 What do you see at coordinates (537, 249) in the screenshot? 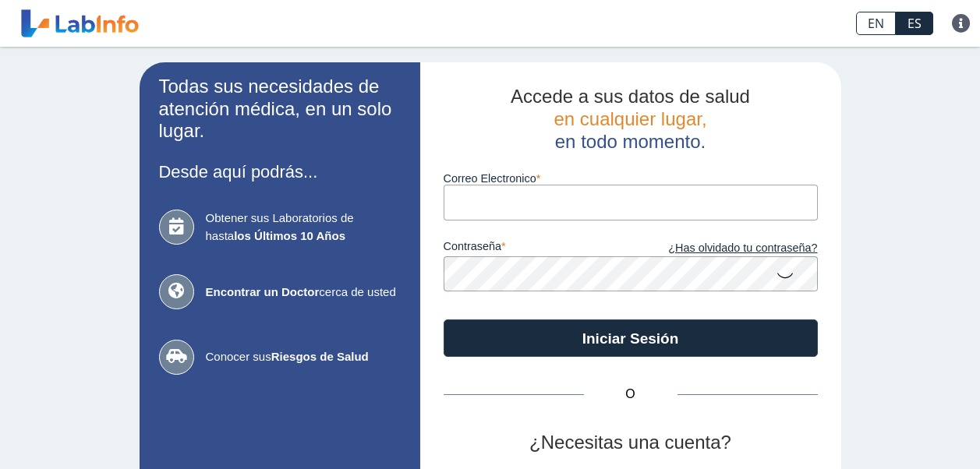
I see `label: contraseña` at bounding box center [537, 249].